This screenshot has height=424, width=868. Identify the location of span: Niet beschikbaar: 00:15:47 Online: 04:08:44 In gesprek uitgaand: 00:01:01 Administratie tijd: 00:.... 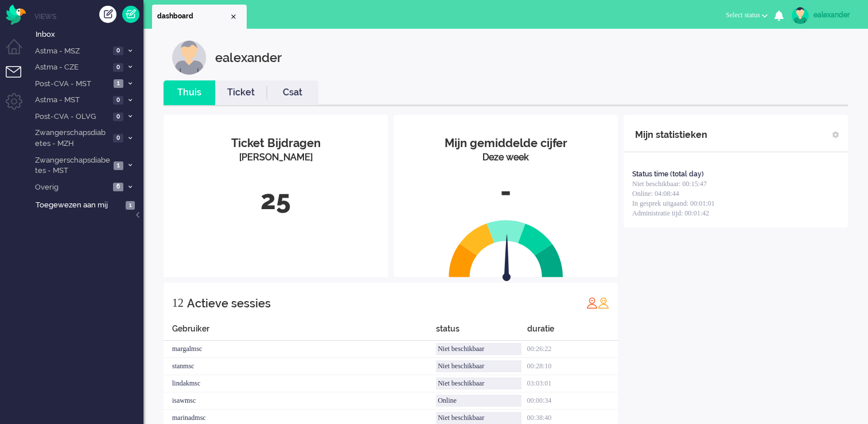
(674, 198).